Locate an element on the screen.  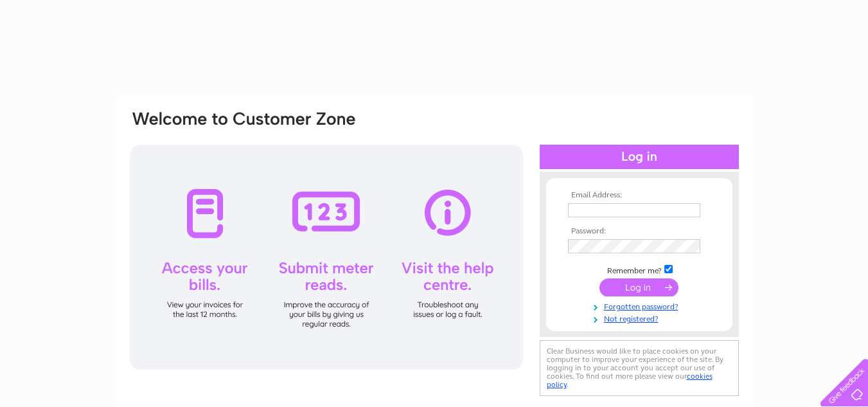
td: Remember me? is located at coordinates (639, 270).